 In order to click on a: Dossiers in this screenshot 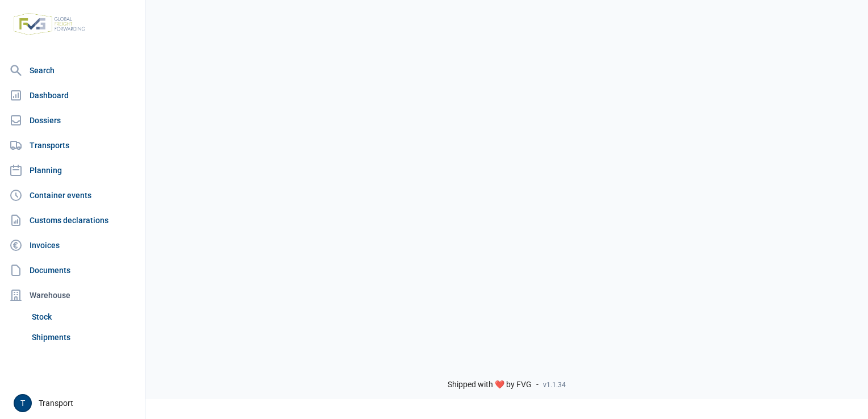, I will do `click(72, 121)`.